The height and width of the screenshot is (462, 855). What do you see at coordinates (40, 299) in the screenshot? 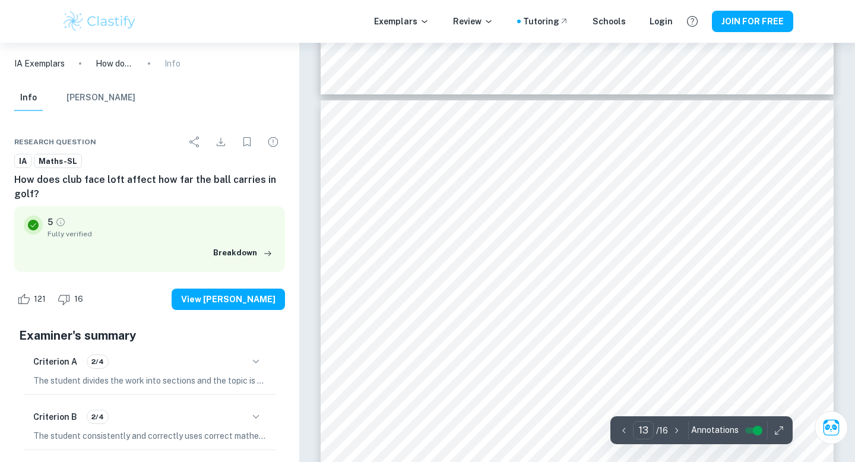
I see `span: 121` at bounding box center [40, 299].